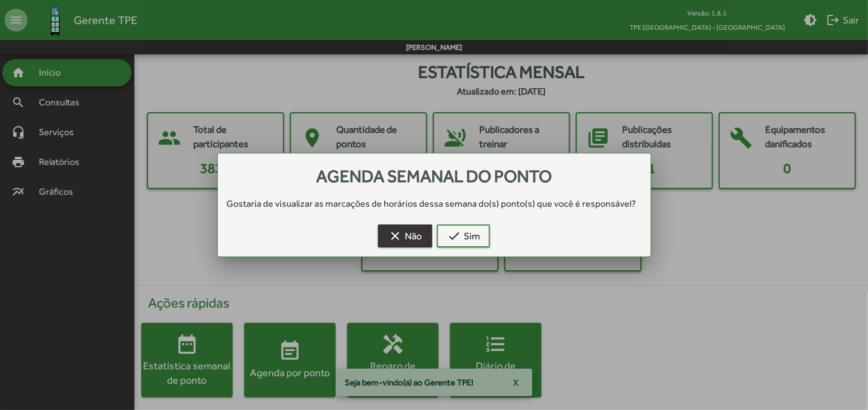  Describe the element at coordinates (405, 236) in the screenshot. I see `span: Não` at that location.